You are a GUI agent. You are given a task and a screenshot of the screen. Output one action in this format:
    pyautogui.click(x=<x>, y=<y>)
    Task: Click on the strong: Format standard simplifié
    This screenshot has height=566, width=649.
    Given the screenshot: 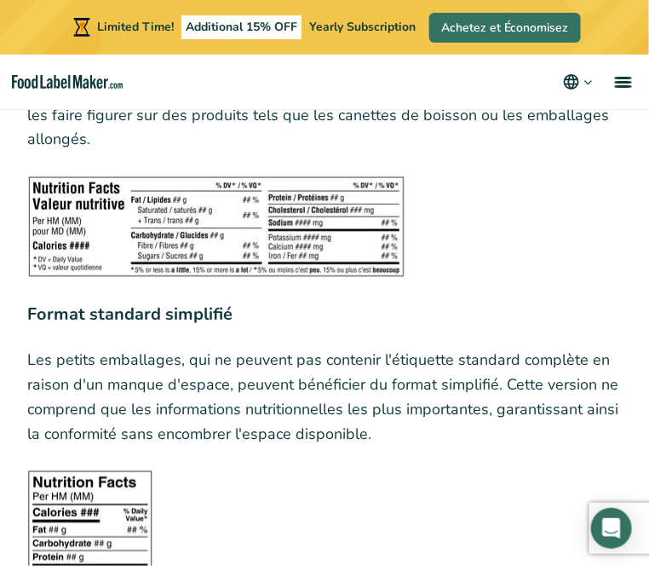 What is the action you would take?
    pyautogui.click(x=129, y=313)
    